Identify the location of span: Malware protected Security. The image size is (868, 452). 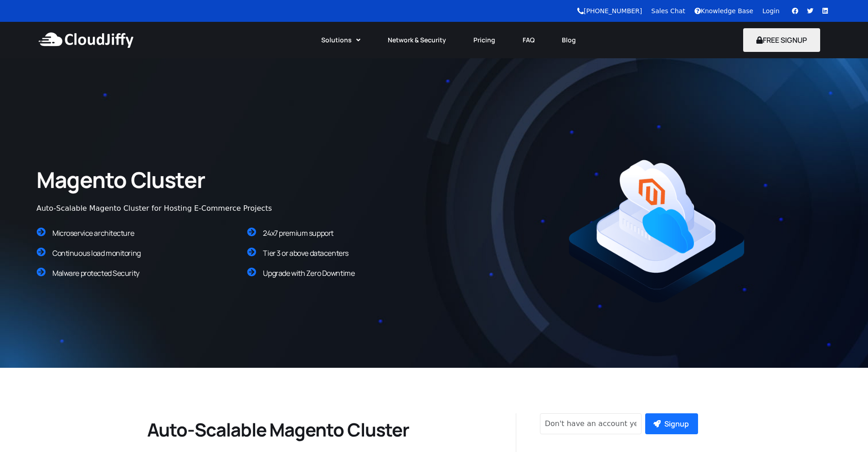
(95, 273).